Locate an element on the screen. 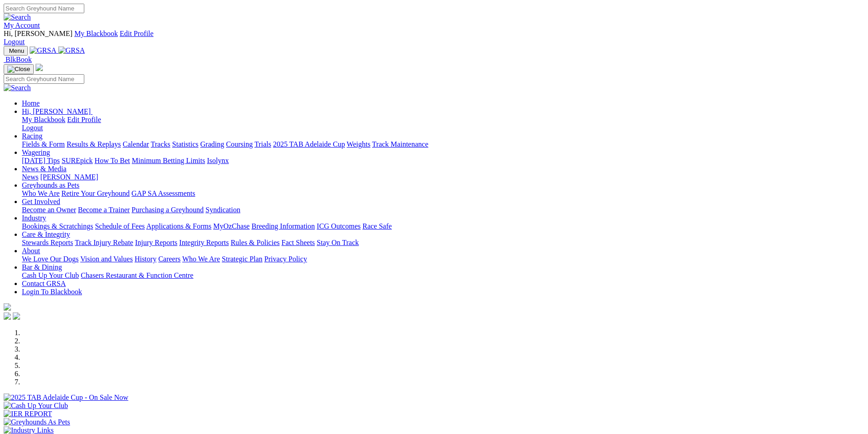  a: Purchasing a Greyhound is located at coordinates (168, 210).